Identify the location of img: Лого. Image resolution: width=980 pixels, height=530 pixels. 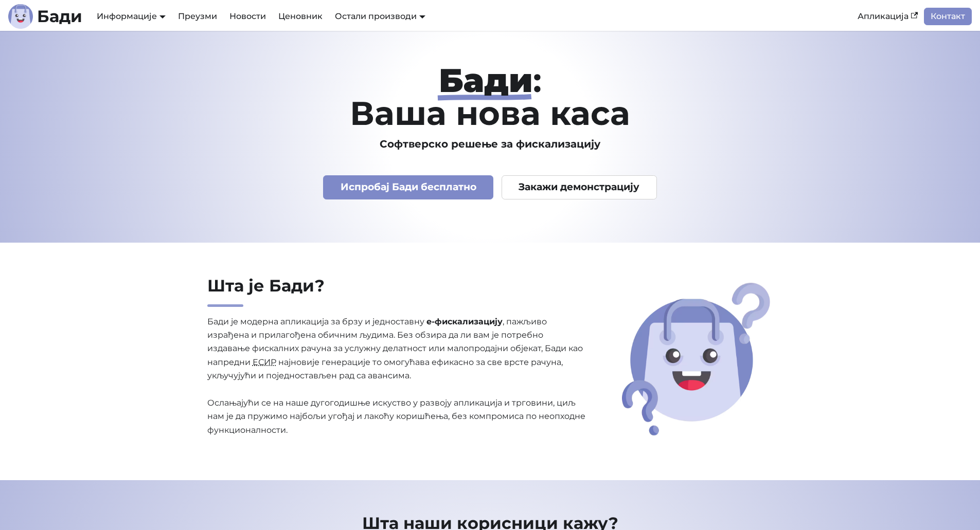
(21, 17).